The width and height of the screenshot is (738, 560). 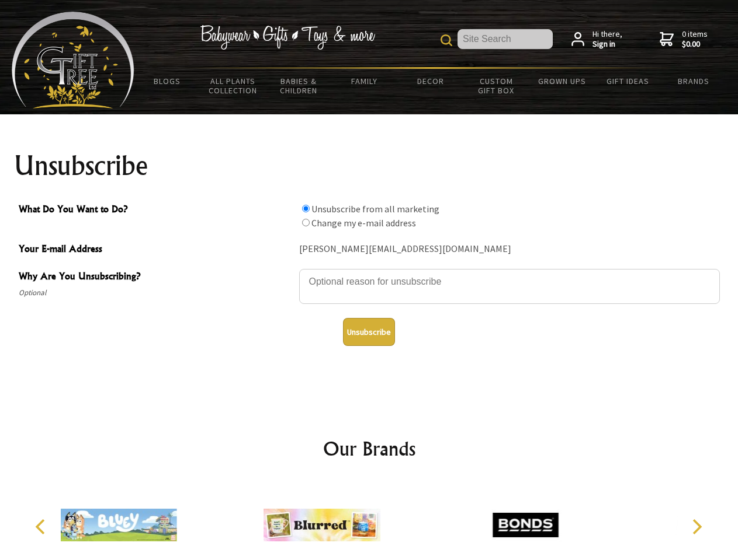 What do you see at coordinates (233, 86) in the screenshot?
I see `a: All Plants Collection` at bounding box center [233, 86].